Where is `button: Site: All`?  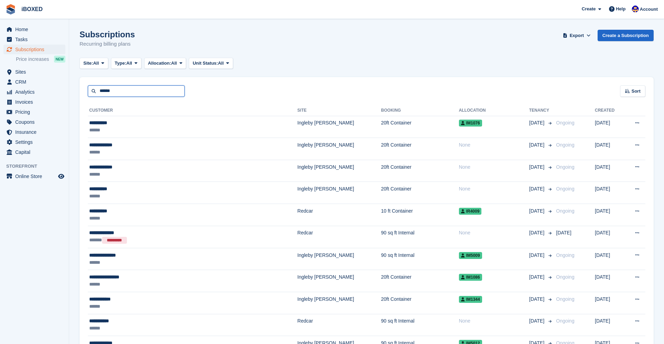
button: Site: All is located at coordinates (94, 63).